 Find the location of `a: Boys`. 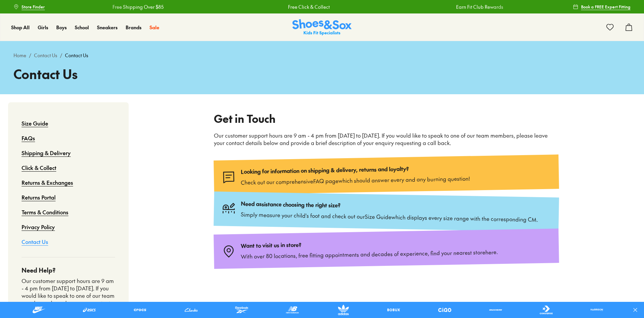

a: Boys is located at coordinates (61, 27).